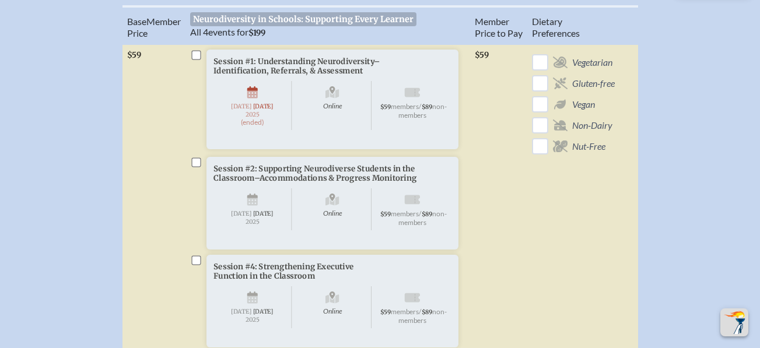 The width and height of the screenshot is (760, 348). Describe the element at coordinates (315, 173) in the screenshot. I see `span: Session #2: Supporting Neurodiverse Students in the Classroom–Accommodations & Progress Monitoring` at that location.